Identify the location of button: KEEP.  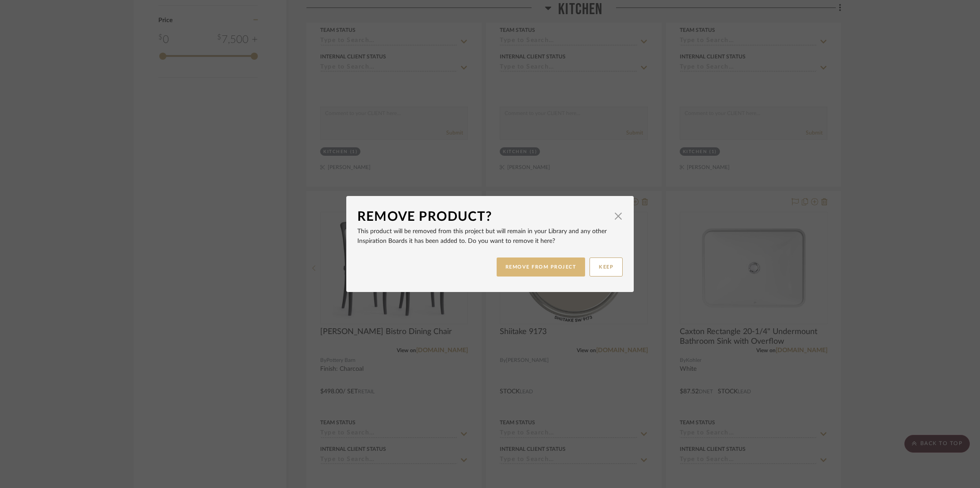
(606, 267).